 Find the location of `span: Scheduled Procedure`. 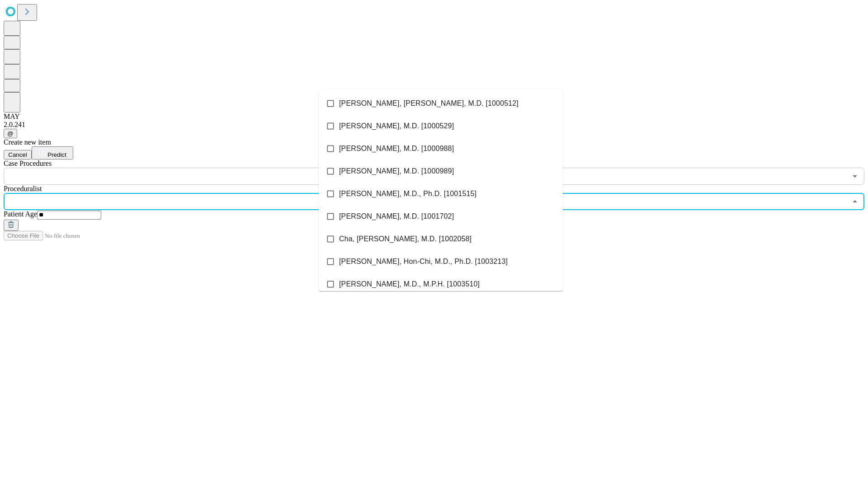

span: Scheduled Procedure is located at coordinates (27, 163).